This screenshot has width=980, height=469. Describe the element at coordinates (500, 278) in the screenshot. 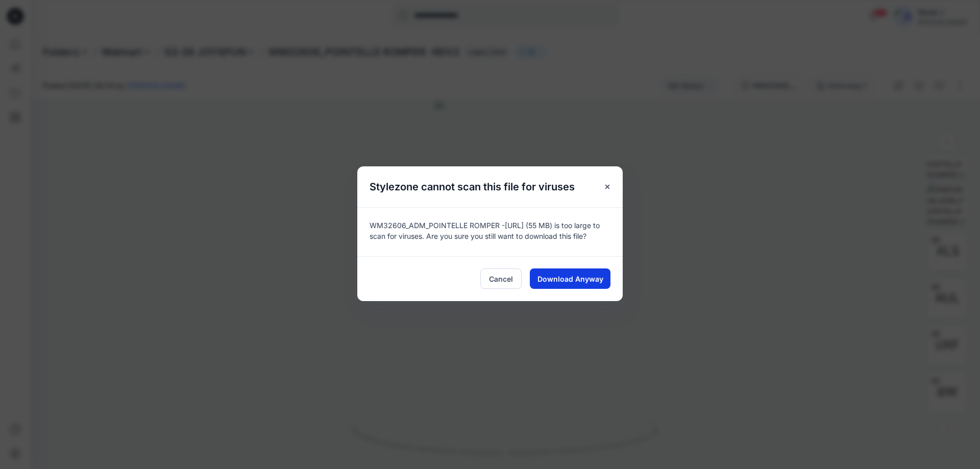

I see `button: Cancel` at that location.